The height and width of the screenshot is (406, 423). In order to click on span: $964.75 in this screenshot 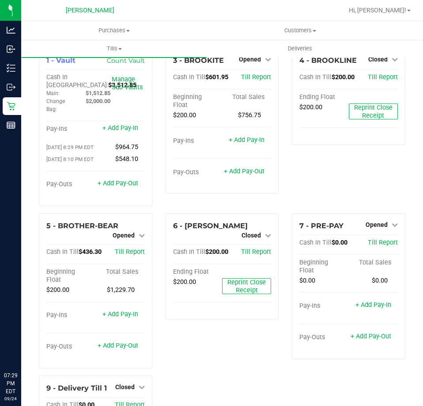, I will do `click(127, 147)`.